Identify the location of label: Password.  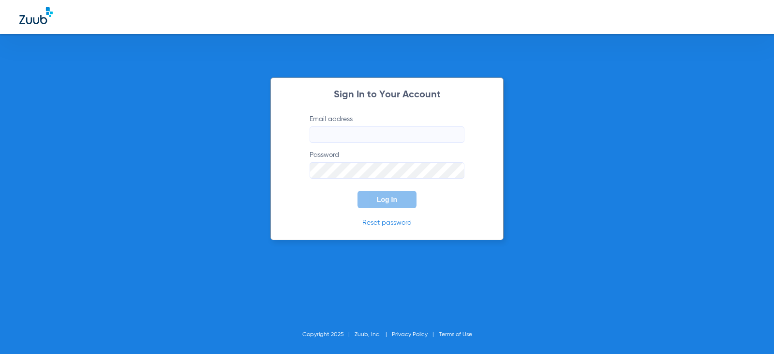
(387, 164).